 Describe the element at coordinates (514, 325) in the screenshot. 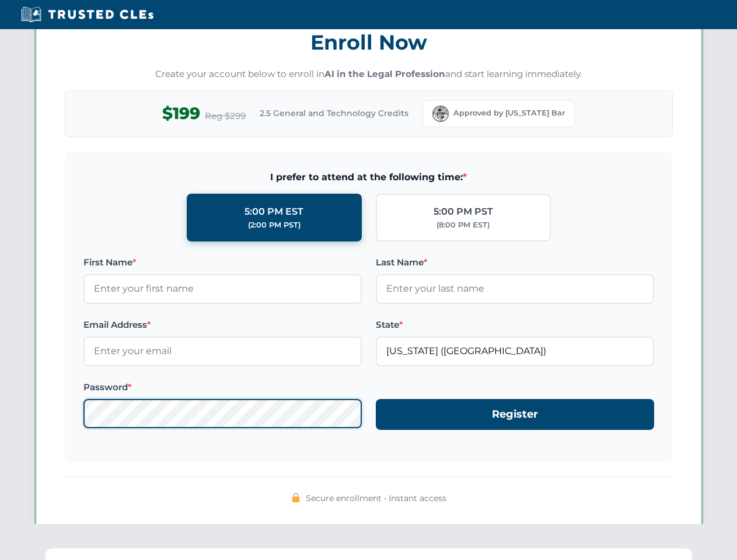

I see `label: State` at that location.